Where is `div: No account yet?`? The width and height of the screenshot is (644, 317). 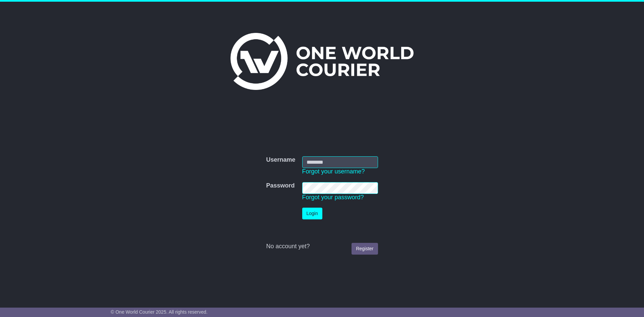
div: No account yet? is located at coordinates (322, 247).